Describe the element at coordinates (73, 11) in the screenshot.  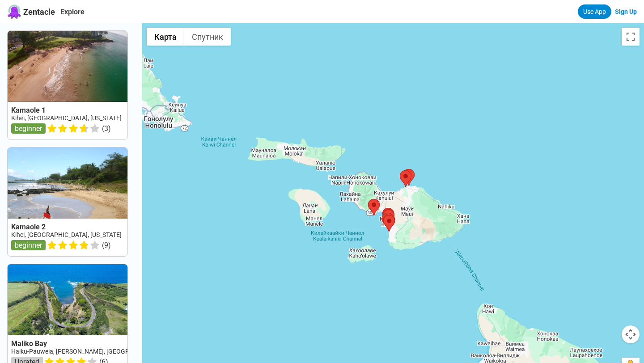
I see `a: Explore` at that location.